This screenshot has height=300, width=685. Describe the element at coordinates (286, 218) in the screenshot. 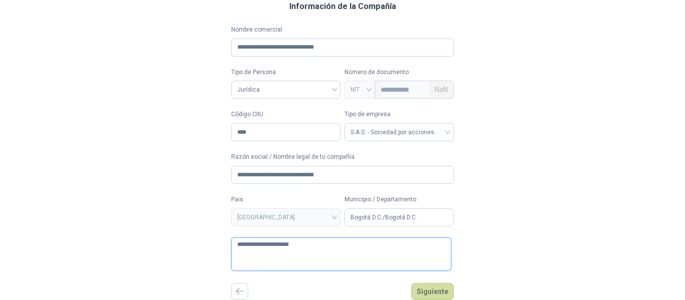

I see `span: COLOMBIA` at that location.